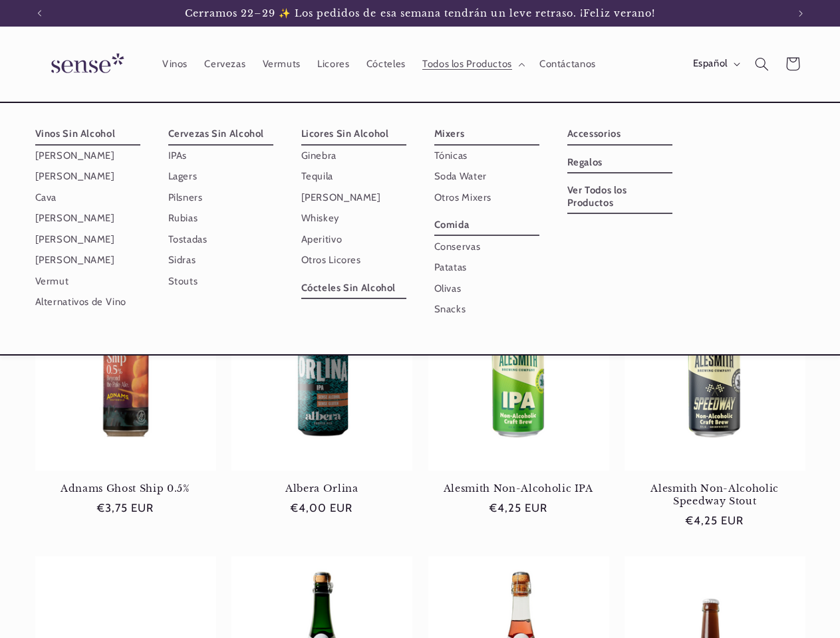 This screenshot has height=638, width=840. Describe the element at coordinates (486, 176) in the screenshot. I see `a: Soda Water` at that location.